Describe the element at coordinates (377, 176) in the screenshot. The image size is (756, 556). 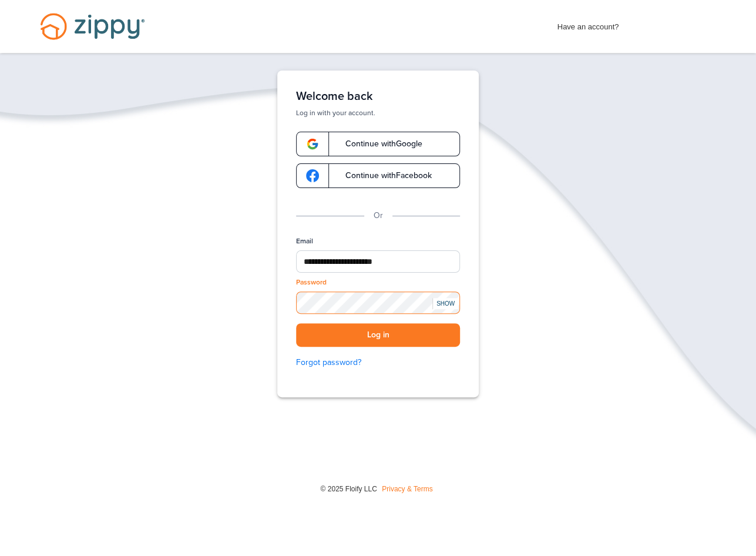
I see `a: google-logoContinue withFacebook` at that location.